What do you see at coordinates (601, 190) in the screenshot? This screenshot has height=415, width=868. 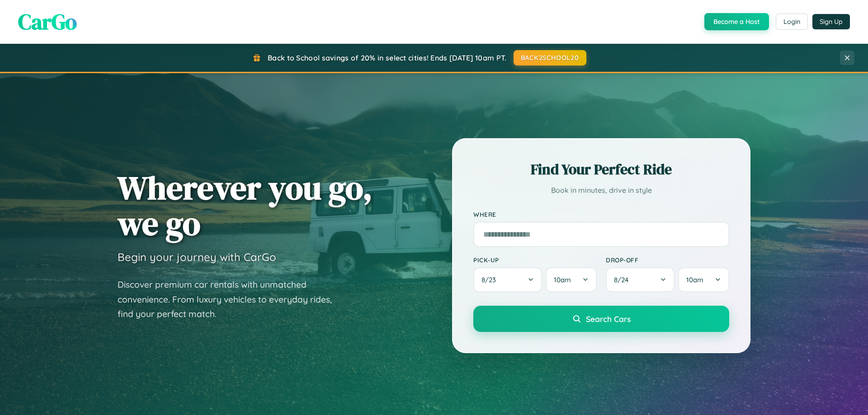 I see `p: Book in minutes, drive in style` at bounding box center [601, 190].